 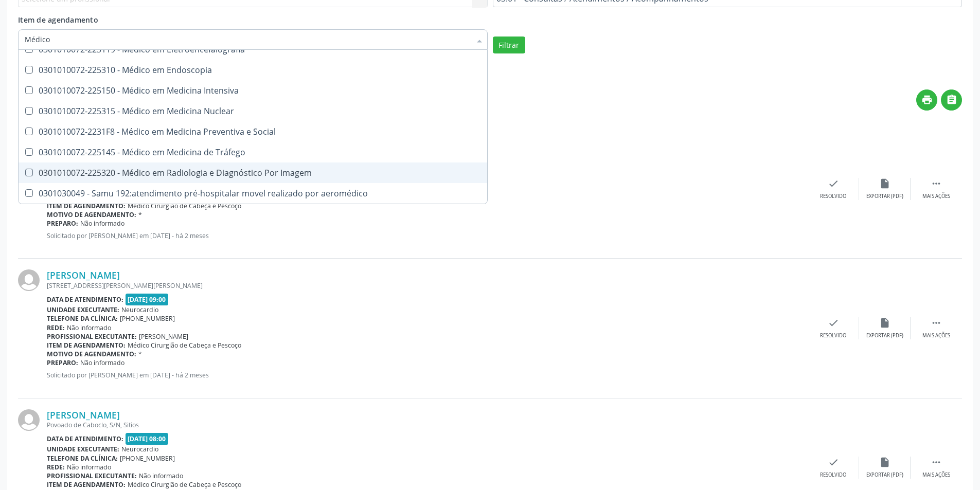 What do you see at coordinates (253, 193) in the screenshot?
I see `div: 0301030049 - Samu 192:atendimento pré-hospitalar movel realizado por aeromédico` at bounding box center [253, 193].